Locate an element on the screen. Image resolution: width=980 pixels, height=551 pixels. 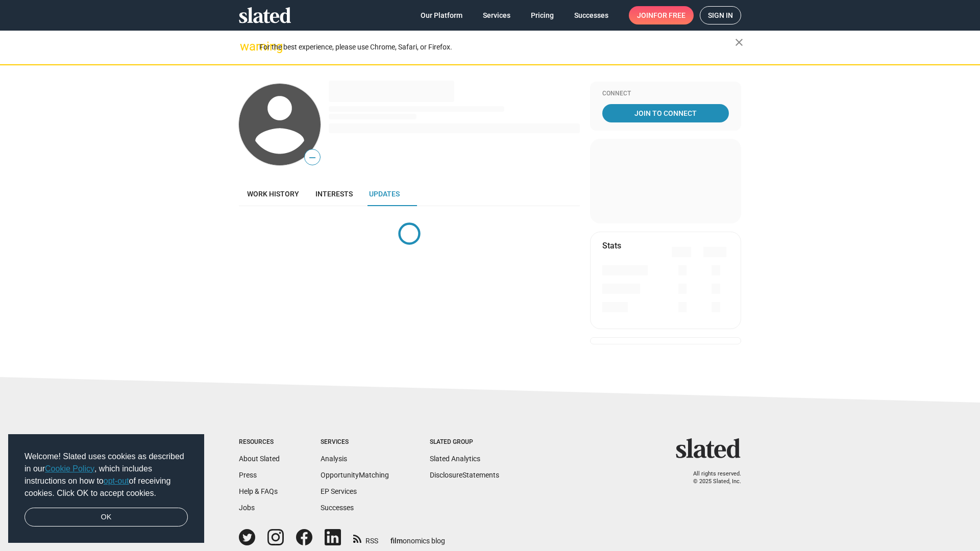
span: Our Platform is located at coordinates (442, 16).